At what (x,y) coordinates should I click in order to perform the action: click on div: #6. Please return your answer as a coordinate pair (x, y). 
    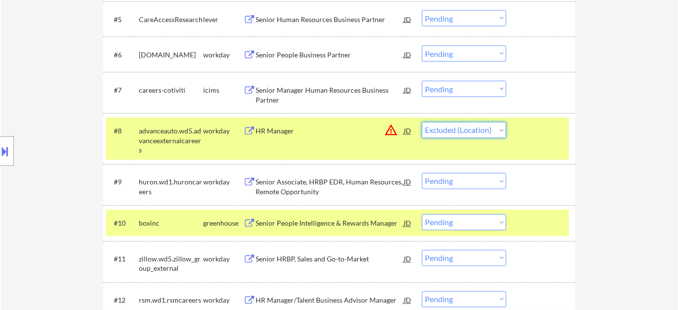
    Looking at the image, I should click on (122, 55).